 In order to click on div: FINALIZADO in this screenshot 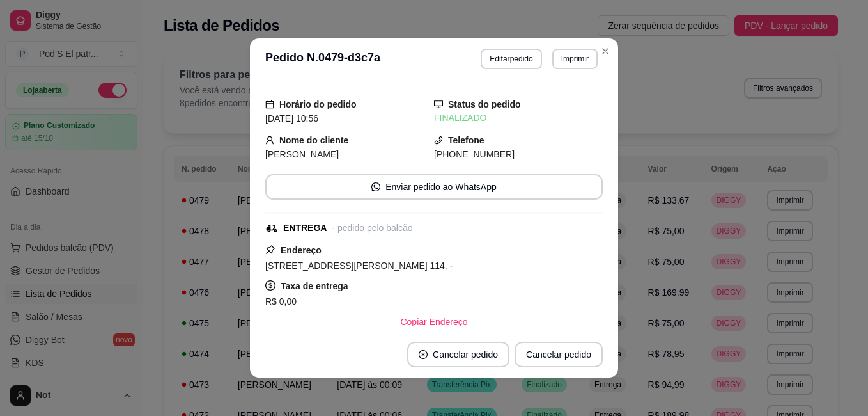, I will do `click(518, 118)`.